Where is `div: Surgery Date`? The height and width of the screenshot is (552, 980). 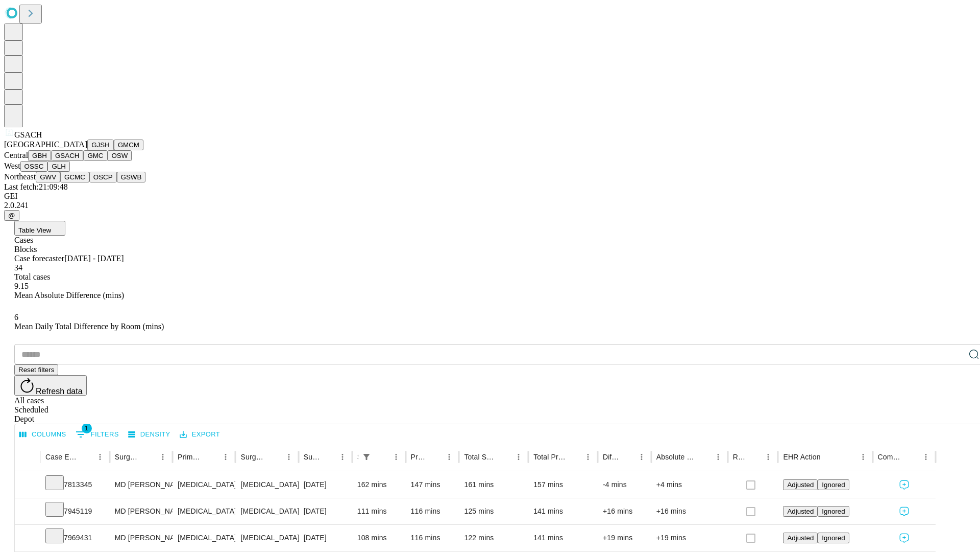
div: Surgery Date is located at coordinates (312, 457).